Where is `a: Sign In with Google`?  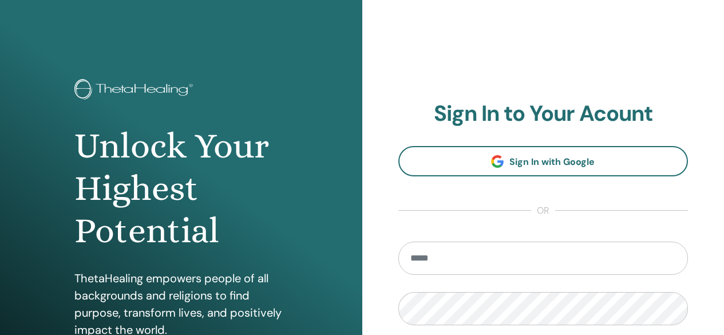 a: Sign In with Google is located at coordinates (543, 161).